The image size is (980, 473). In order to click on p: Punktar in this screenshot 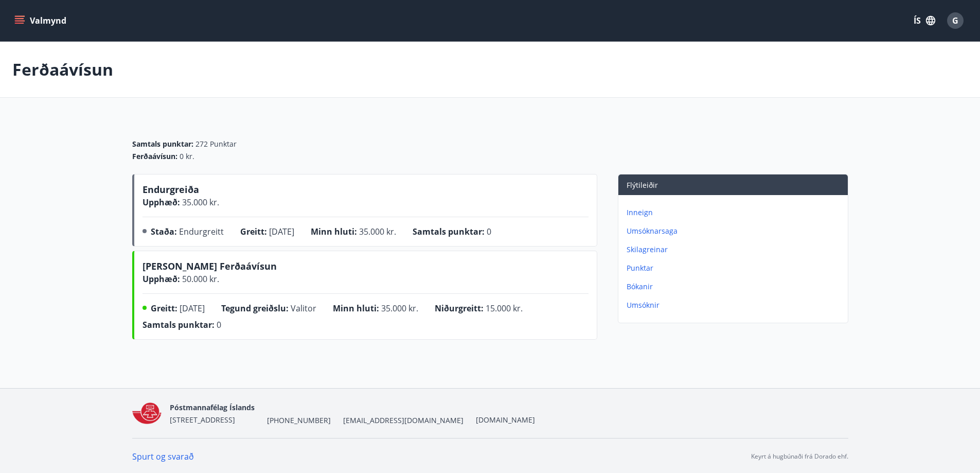, I will do `click(735, 268)`.